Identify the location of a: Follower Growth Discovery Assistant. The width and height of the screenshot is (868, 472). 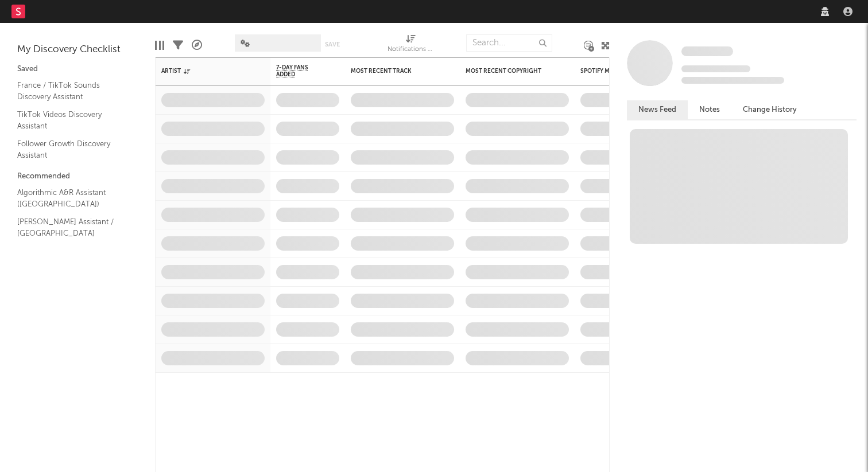
(72, 149).